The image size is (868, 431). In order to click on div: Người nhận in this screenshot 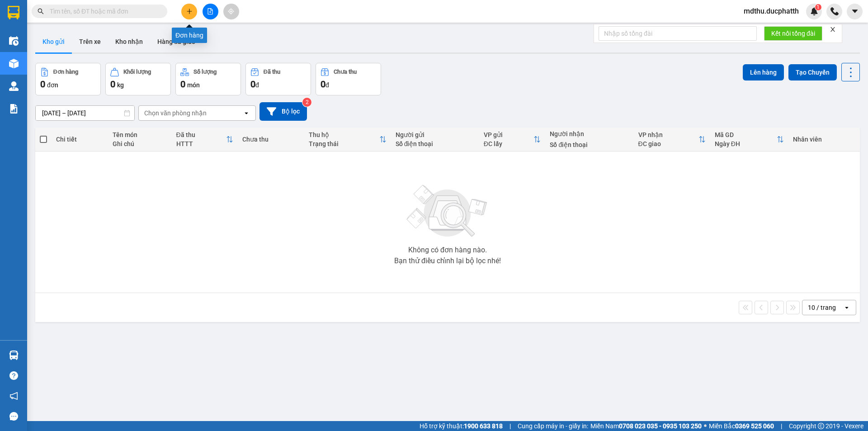, I will do `click(589, 134)`.